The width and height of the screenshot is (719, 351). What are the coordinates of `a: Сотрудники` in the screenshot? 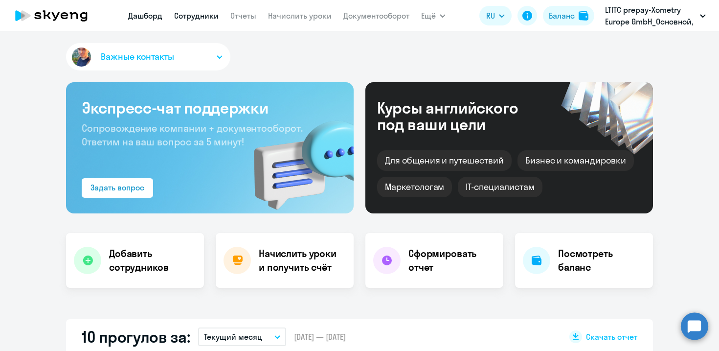 It's located at (196, 16).